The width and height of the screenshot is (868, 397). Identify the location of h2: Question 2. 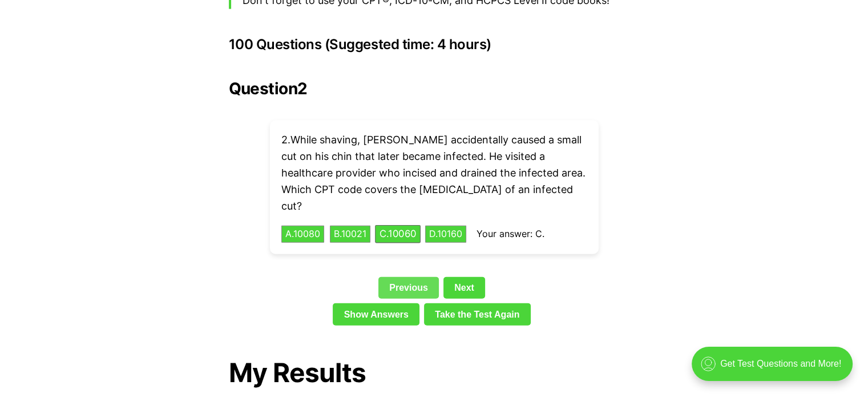
(434, 89).